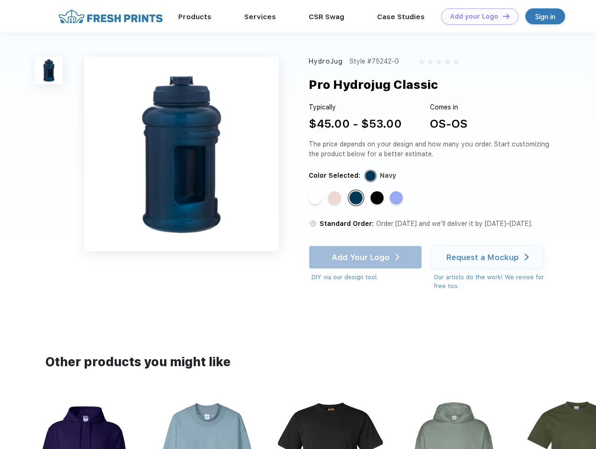 This screenshot has width=596, height=449. What do you see at coordinates (482, 257) in the screenshot?
I see `div: Request a Mockup` at bounding box center [482, 257].